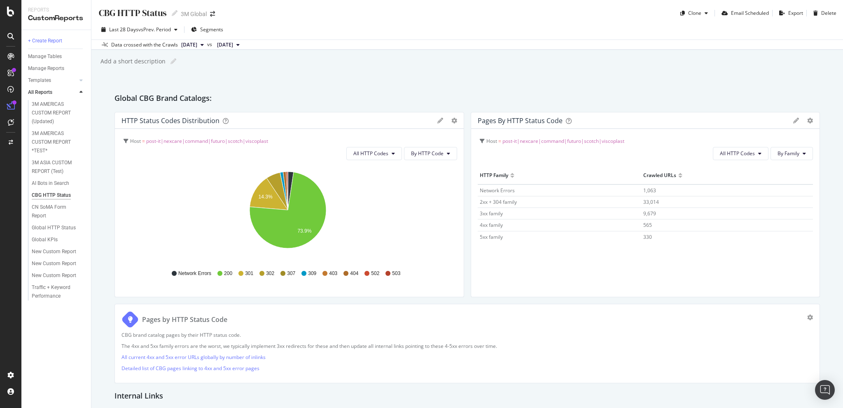 This screenshot has width=843, height=408. Describe the element at coordinates (651, 202) in the screenshot. I see `span: 33,014` at that location.